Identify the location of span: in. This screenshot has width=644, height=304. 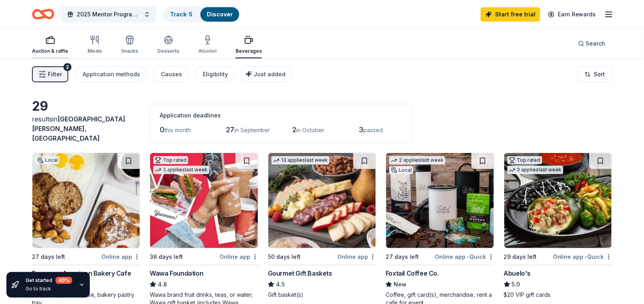
(79, 129).